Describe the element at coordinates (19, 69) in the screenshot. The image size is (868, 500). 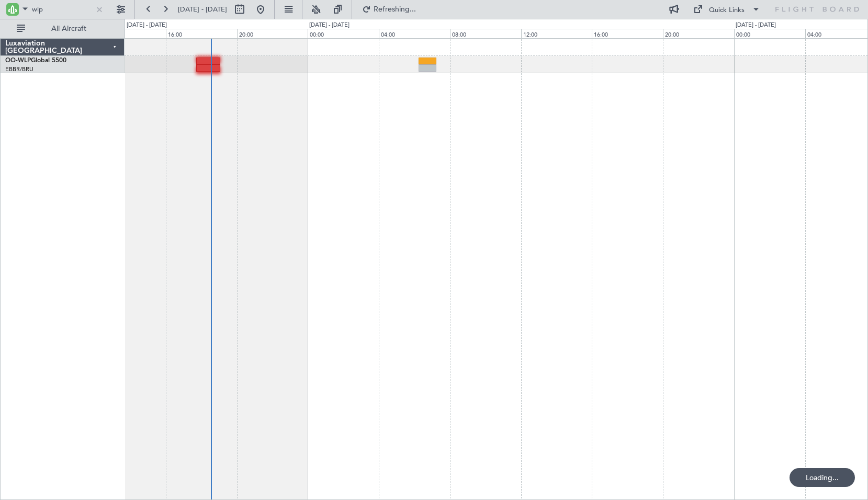
I see `a: EBBR/BRU` at that location.